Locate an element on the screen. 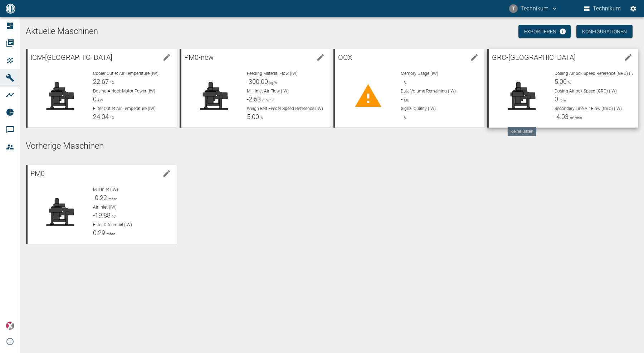 This screenshot has width=644, height=353. img: logo is located at coordinates (11, 8).